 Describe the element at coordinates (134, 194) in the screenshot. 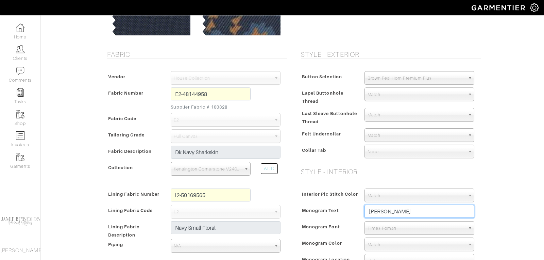

I see `span: Lining Fabric Number` at that location.